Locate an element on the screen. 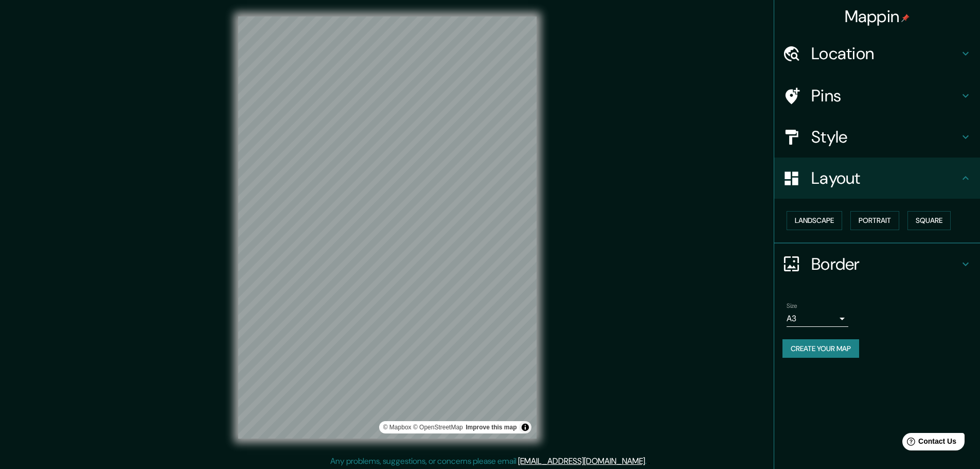 This screenshot has width=980, height=469. button: Landscape is located at coordinates (815, 221).